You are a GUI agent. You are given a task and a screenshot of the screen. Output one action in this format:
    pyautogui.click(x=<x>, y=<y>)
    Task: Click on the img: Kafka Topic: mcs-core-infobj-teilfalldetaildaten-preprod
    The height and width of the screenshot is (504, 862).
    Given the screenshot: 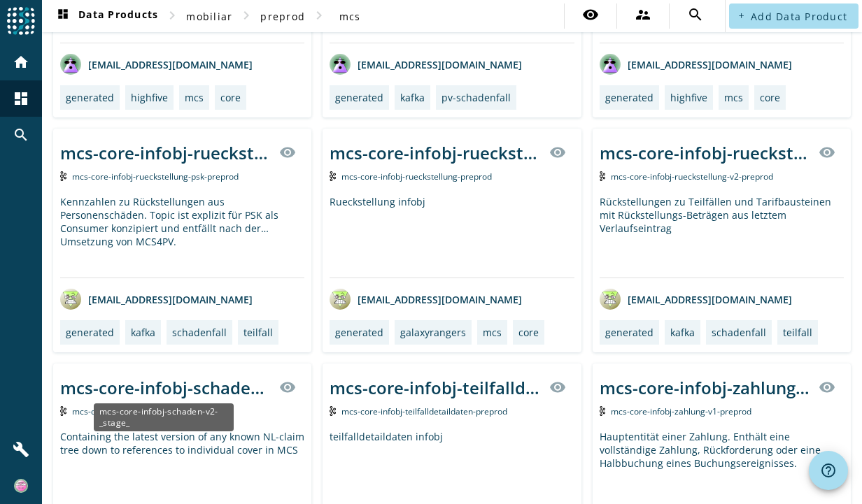 What is the action you would take?
    pyautogui.click(x=332, y=412)
    